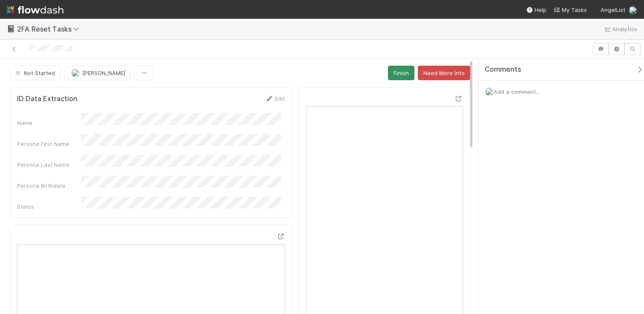 This screenshot has height=314, width=644. What do you see at coordinates (48, 99) in the screenshot?
I see `h5: ID Data Extraction` at bounding box center [48, 99].